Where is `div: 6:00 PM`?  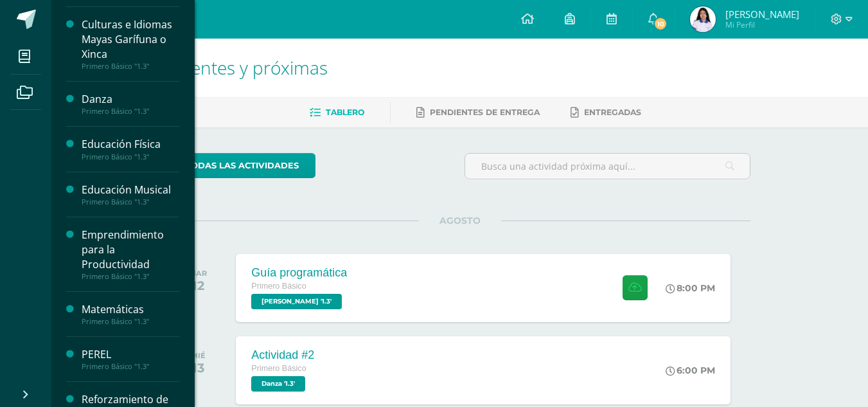
div: 6:00 PM is located at coordinates (690, 370).